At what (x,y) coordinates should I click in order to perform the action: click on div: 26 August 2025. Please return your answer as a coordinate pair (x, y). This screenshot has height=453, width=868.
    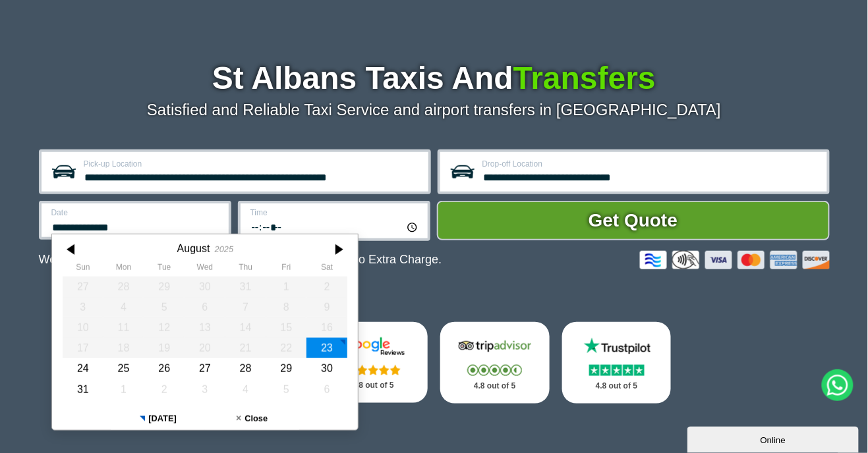
    Looking at the image, I should click on (164, 368).